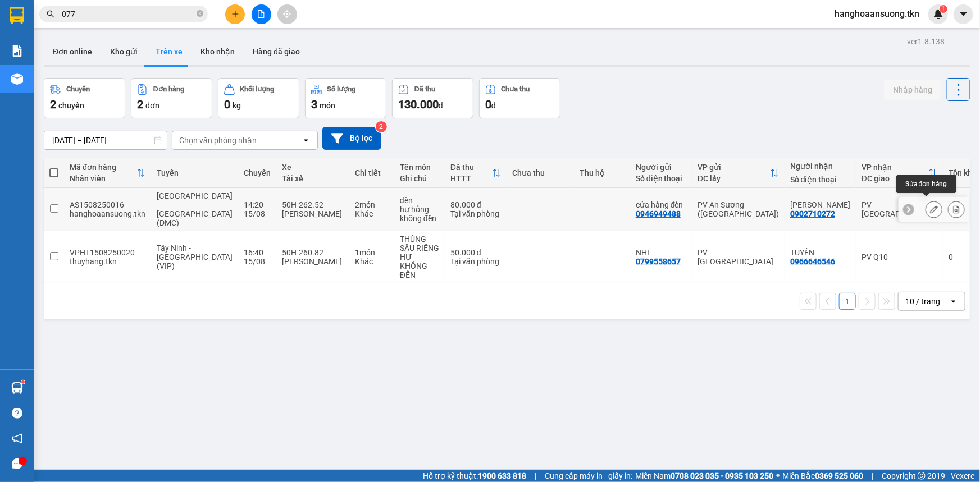 Image resolution: width=980 pixels, height=482 pixels. What do you see at coordinates (276, 51) in the screenshot?
I see `button: Hàng đã giao` at bounding box center [276, 51].